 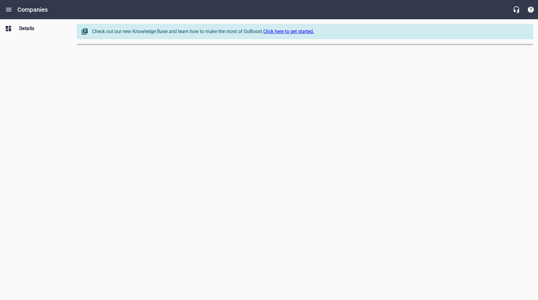 What do you see at coordinates (42, 29) in the screenshot?
I see `span: Details` at bounding box center [42, 29].